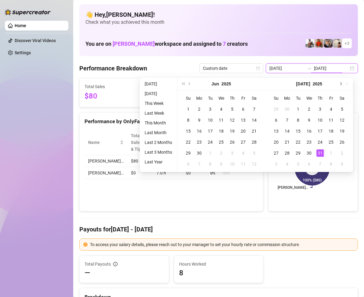  I want to click on li: Last 2 Months, so click(158, 142).